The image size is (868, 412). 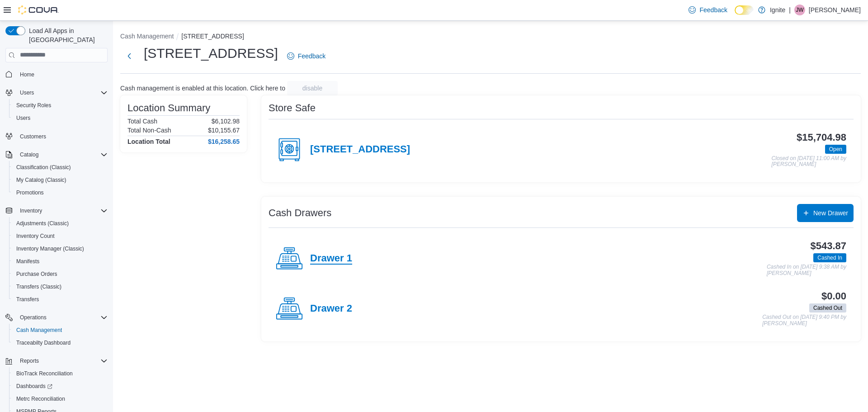 I want to click on button: Operations, so click(x=33, y=318).